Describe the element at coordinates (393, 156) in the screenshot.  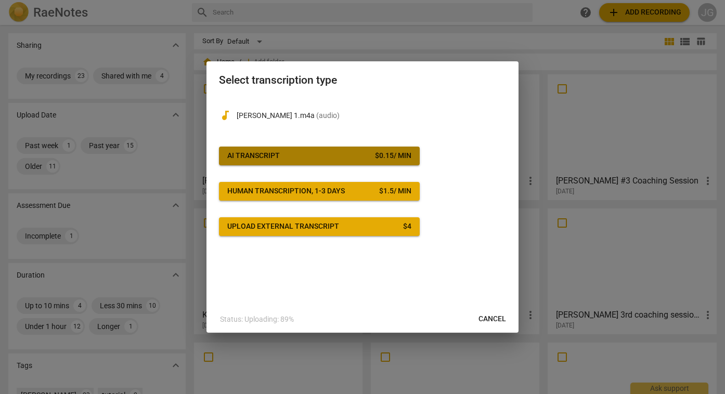
I see `div: $ 0.15 / min` at that location.